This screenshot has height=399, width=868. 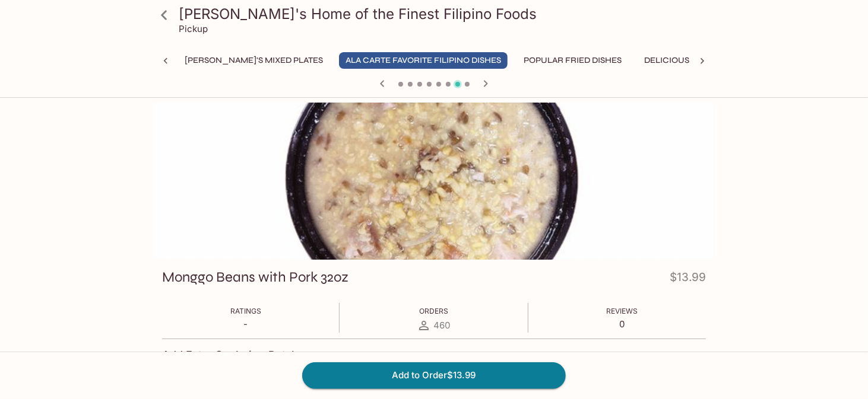 I want to click on button: Delicious Soups, so click(x=681, y=60).